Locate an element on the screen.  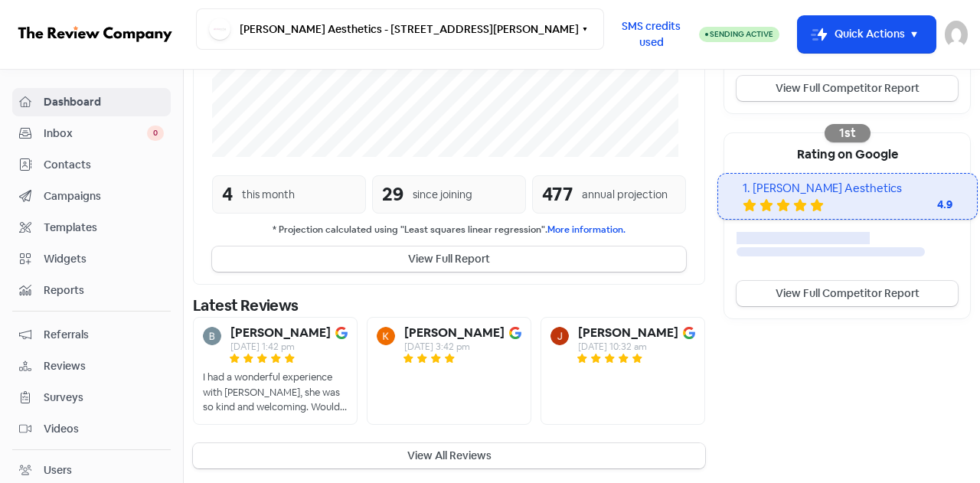
a: Templates is located at coordinates (91, 227).